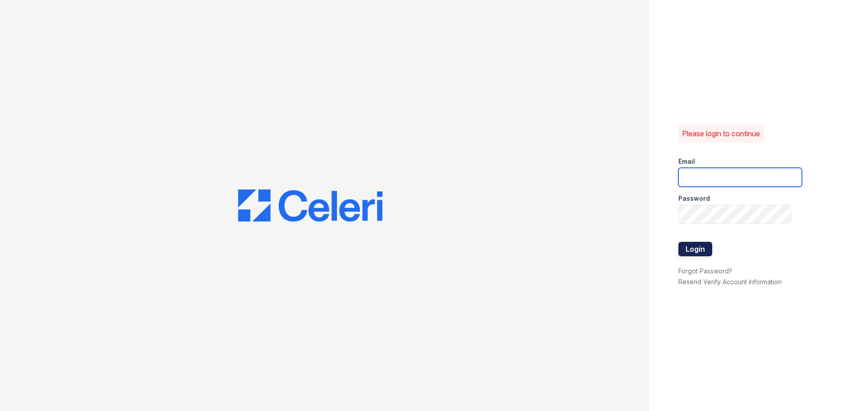 The height and width of the screenshot is (411, 866). Describe the element at coordinates (310, 206) in the screenshot. I see `img: CE_Logo_Blue-a8612792a0a2168367f1c8372b55b34899dd931a85d93a1a3d3e32e68fde9ad4.png` at that location.